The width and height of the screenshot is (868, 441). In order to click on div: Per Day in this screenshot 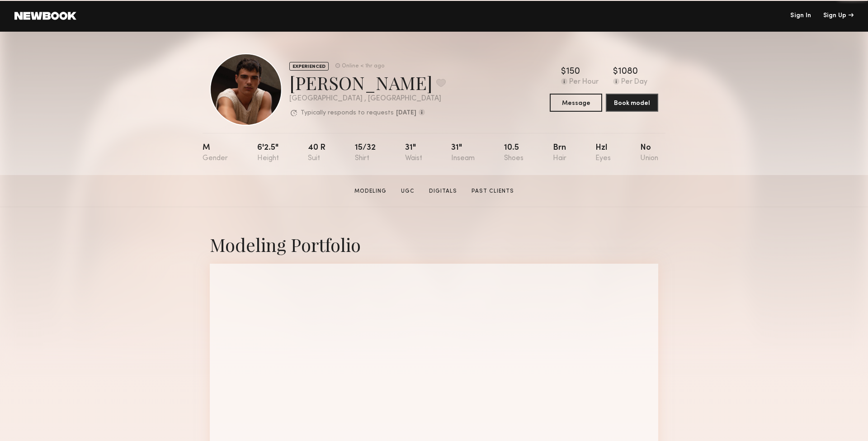, I will do `click(634, 83)`.